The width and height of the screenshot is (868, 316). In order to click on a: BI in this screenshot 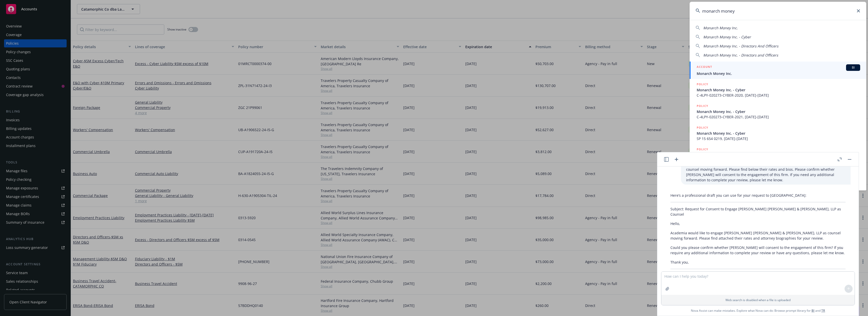, I will do `click(813, 310)`.